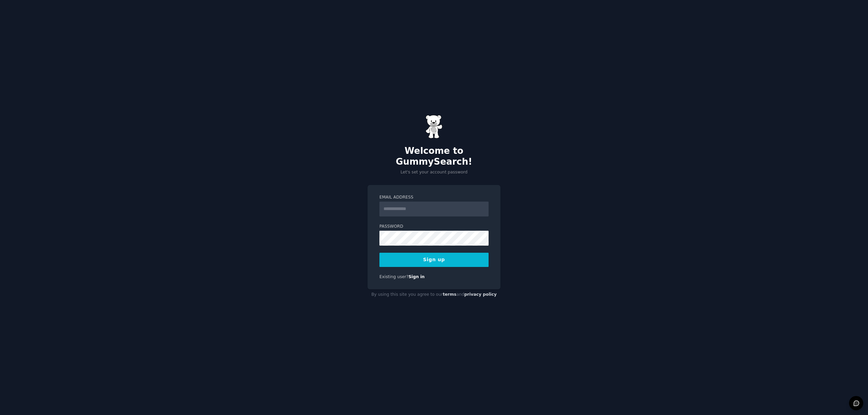  What do you see at coordinates (434, 156) in the screenshot?
I see `h2: Welcome to GummySearch!` at bounding box center [434, 156].